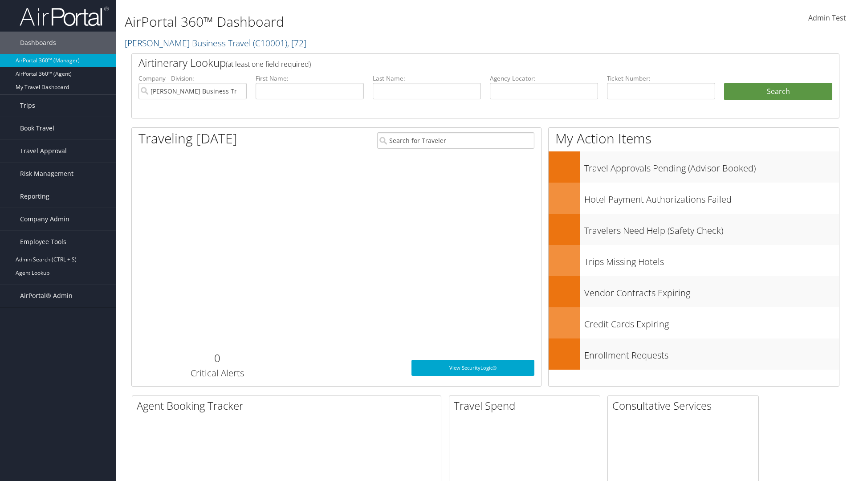 The height and width of the screenshot is (481, 855). I want to click on button: Search, so click(778, 92).